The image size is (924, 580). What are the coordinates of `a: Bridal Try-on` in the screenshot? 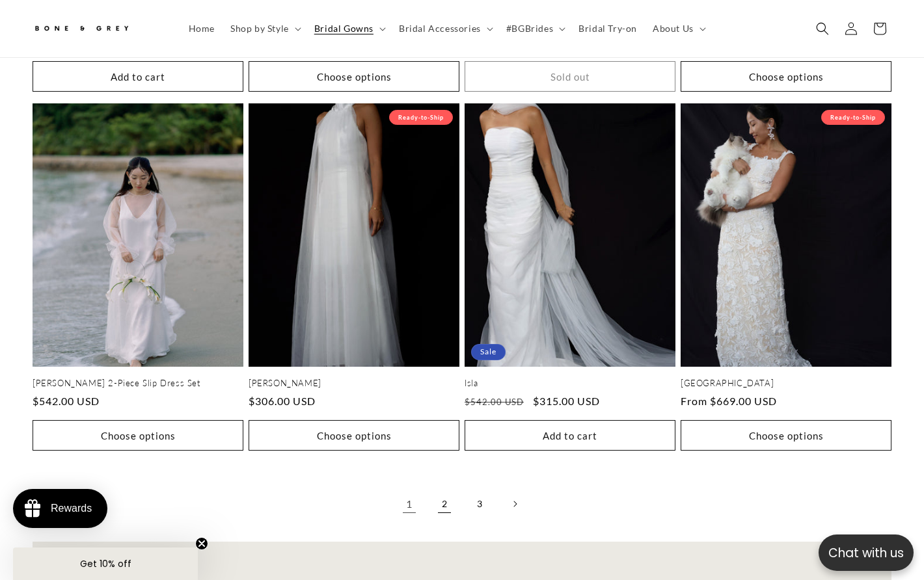 It's located at (608, 29).